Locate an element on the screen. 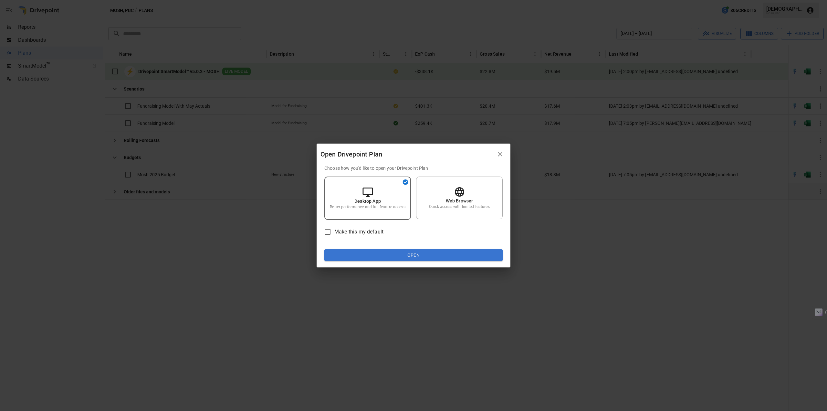  p: Quick access with limited features is located at coordinates (459, 206).